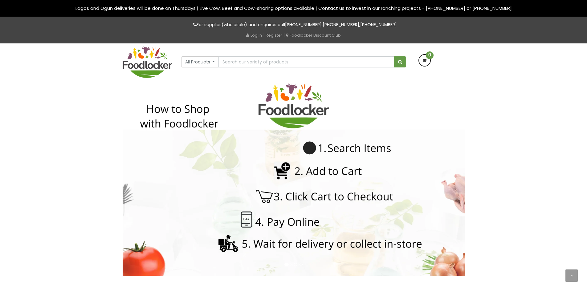 This screenshot has height=291, width=587. Describe the element at coordinates (294, 25) in the screenshot. I see `p: For supplies(wholesale) and enquires call , ,` at that location.